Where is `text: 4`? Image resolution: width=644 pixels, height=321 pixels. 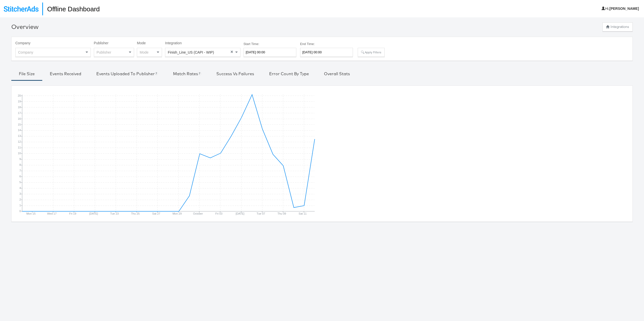
text: 4 is located at coordinates (20, 188).